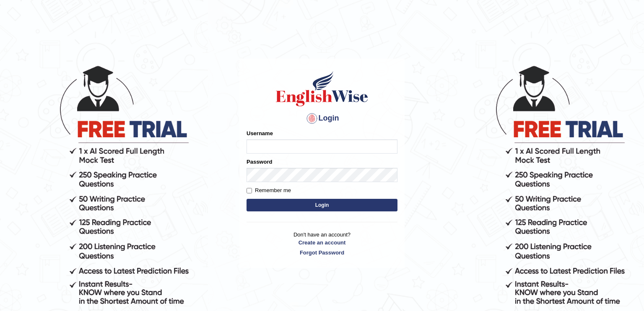 This screenshot has height=311, width=644. What do you see at coordinates (322, 205) in the screenshot?
I see `button: Login` at bounding box center [322, 205].